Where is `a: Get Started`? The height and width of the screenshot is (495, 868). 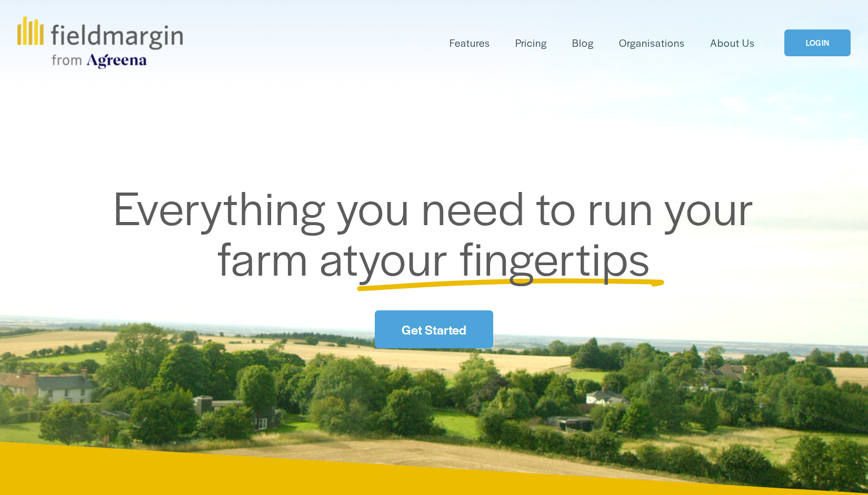 a: Get Started is located at coordinates (434, 329).